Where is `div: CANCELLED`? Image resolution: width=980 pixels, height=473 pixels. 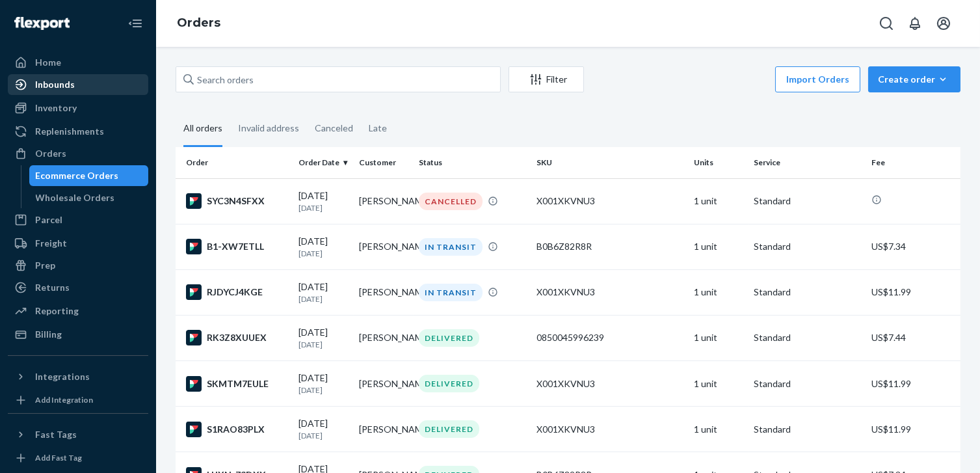
div: CANCELLED is located at coordinates (450, 201).